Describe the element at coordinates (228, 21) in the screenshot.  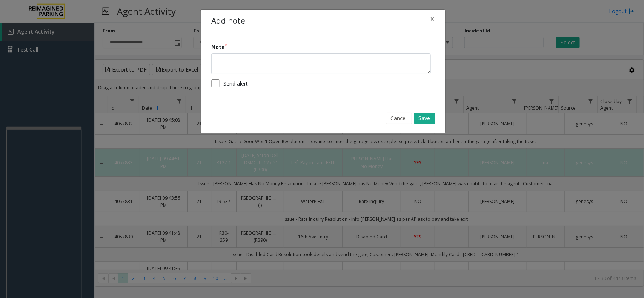
I see `h4: Add note` at that location.